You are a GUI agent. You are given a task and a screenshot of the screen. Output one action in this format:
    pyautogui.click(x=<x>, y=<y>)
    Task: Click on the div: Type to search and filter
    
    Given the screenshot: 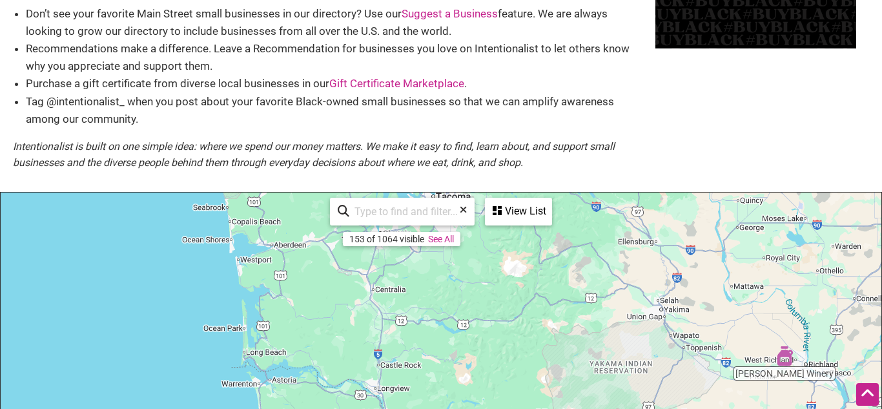 What is the action you would take?
    pyautogui.click(x=402, y=211)
    